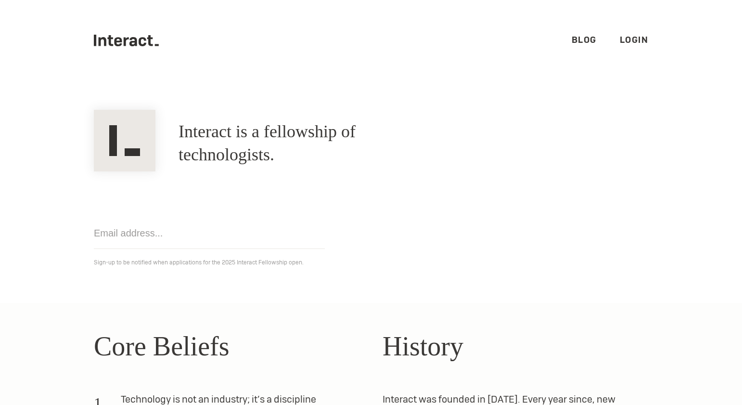 The height and width of the screenshot is (405, 742). Describe the element at coordinates (227, 346) in the screenshot. I see `h2: Core Beliefs` at that location.